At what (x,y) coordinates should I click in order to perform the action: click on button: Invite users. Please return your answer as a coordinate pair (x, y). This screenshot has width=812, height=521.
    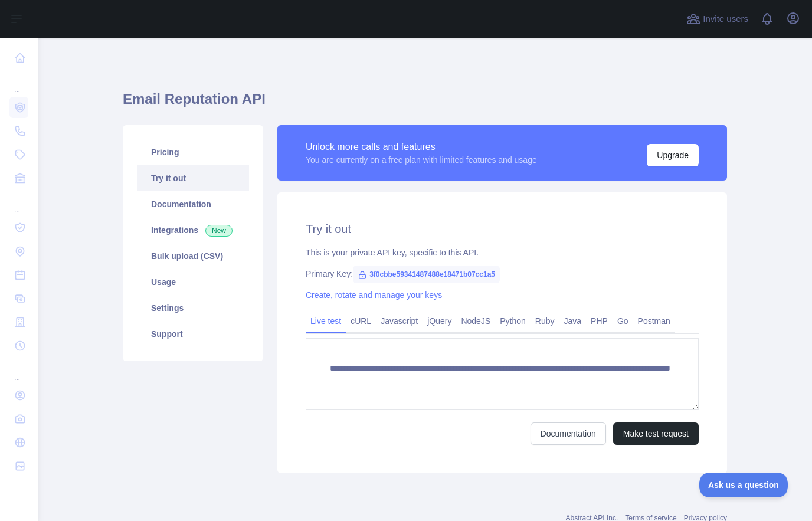
    Looking at the image, I should click on (717, 19).